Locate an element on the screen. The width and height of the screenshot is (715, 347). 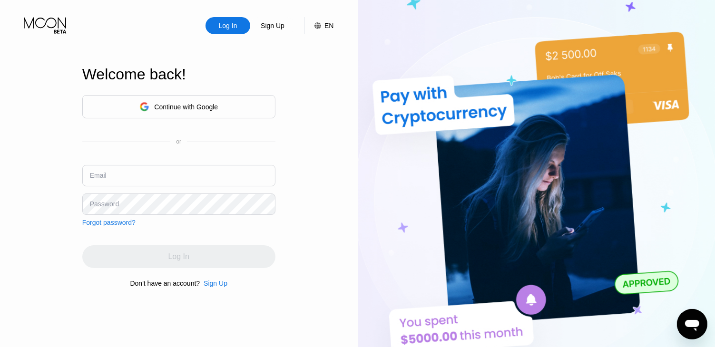
div: Forgot password? is located at coordinates (109, 223).